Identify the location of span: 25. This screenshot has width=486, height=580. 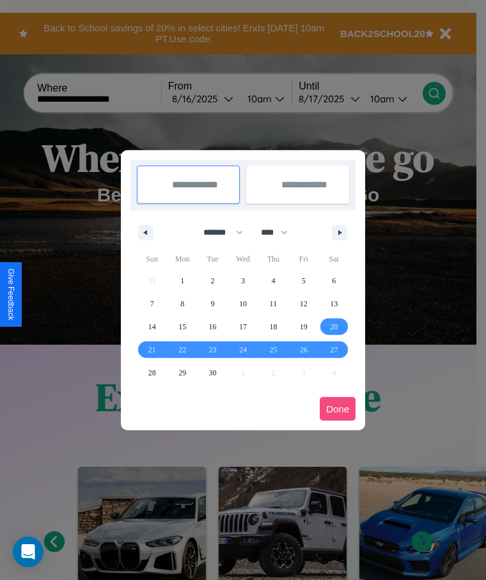
(273, 350).